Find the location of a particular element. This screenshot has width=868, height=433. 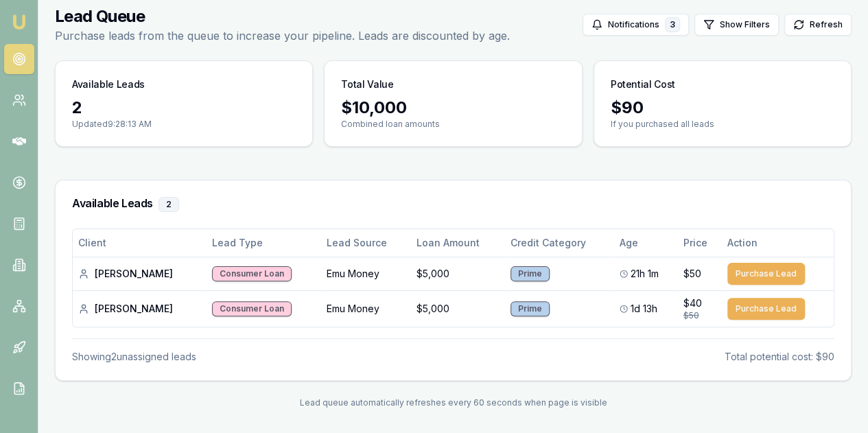

button: Notifications3 is located at coordinates (635, 25).